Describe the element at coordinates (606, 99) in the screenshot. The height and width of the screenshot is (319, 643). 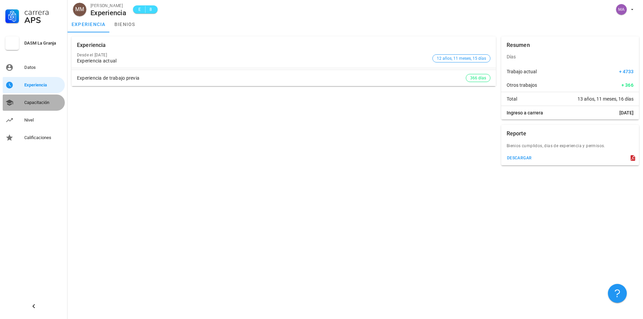
I see `span: 13 años, 11 meses, 16 días` at that location.